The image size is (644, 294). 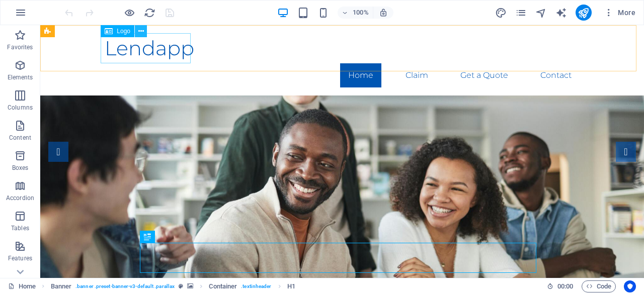 I want to click on i: Navigator, so click(x=541, y=13).